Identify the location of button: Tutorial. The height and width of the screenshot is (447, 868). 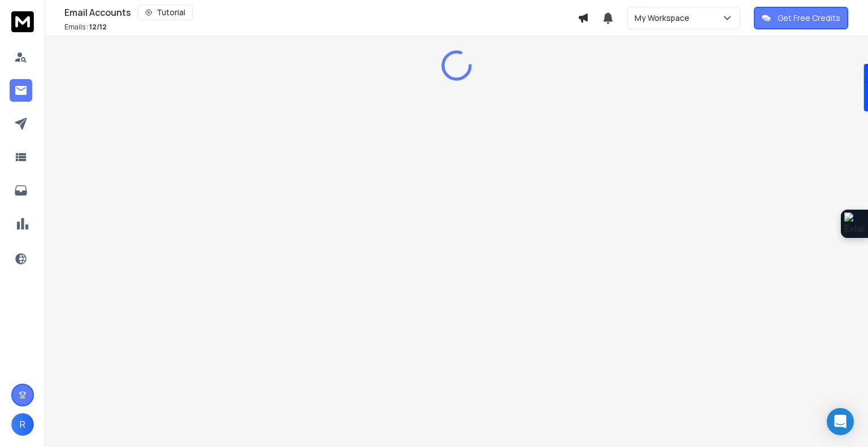
(165, 13).